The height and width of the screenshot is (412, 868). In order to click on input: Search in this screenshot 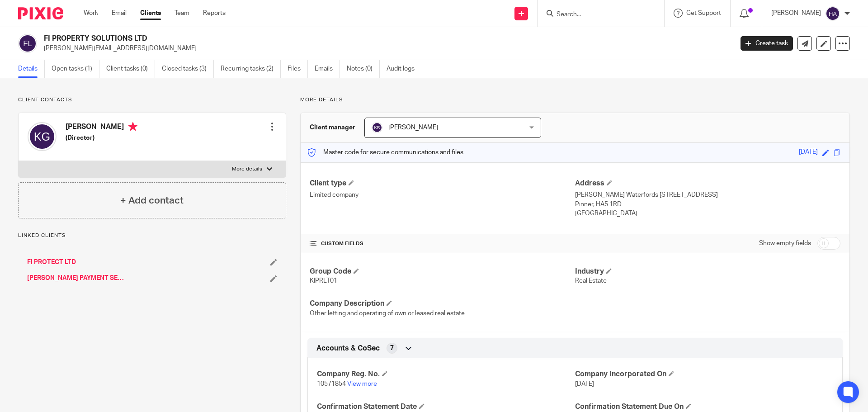, I will do `click(597, 15)`.